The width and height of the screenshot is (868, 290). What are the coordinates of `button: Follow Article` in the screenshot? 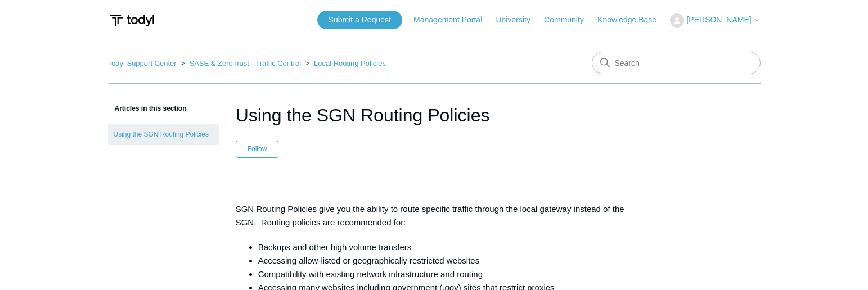 It's located at (257, 149).